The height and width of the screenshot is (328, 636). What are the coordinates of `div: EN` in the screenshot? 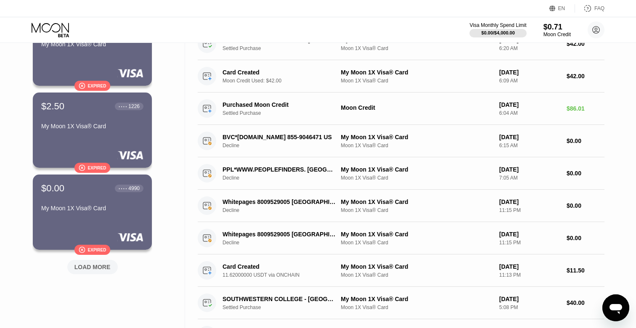 It's located at (562, 8).